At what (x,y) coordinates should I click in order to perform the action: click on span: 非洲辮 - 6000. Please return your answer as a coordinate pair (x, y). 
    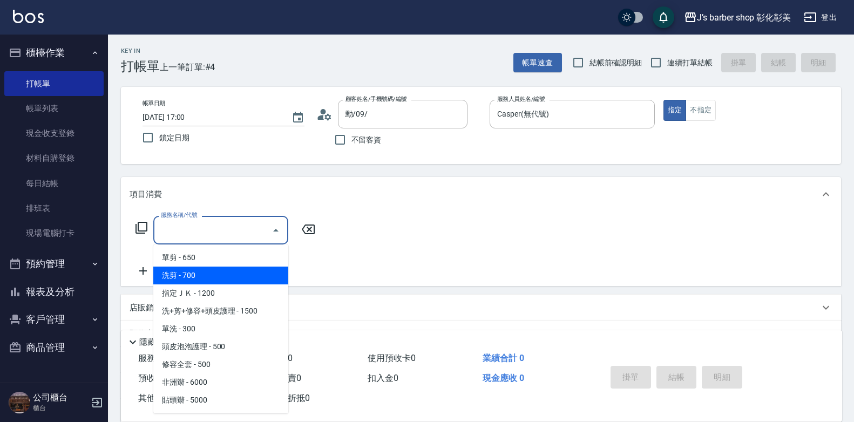
    Looking at the image, I should click on (221, 382).